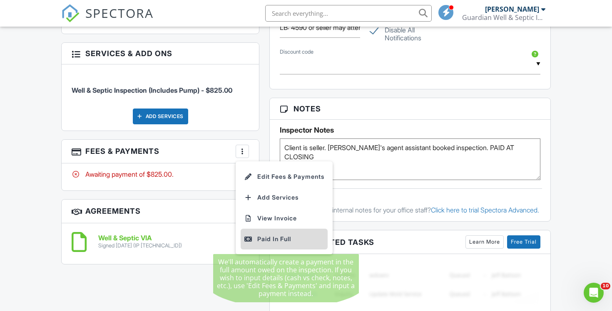 The width and height of the screenshot is (612, 311). What do you see at coordinates (160, 117) in the screenshot?
I see `div: Add Services` at bounding box center [160, 117].